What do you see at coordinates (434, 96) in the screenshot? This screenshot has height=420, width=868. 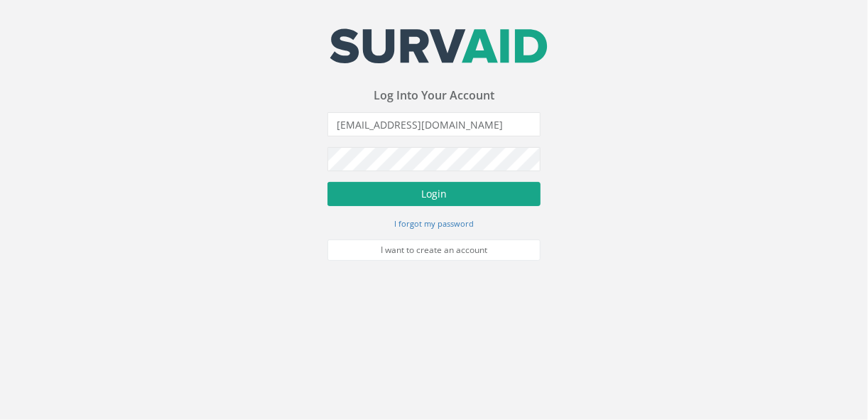 I see `h3: Log Into Your Account` at bounding box center [434, 96].